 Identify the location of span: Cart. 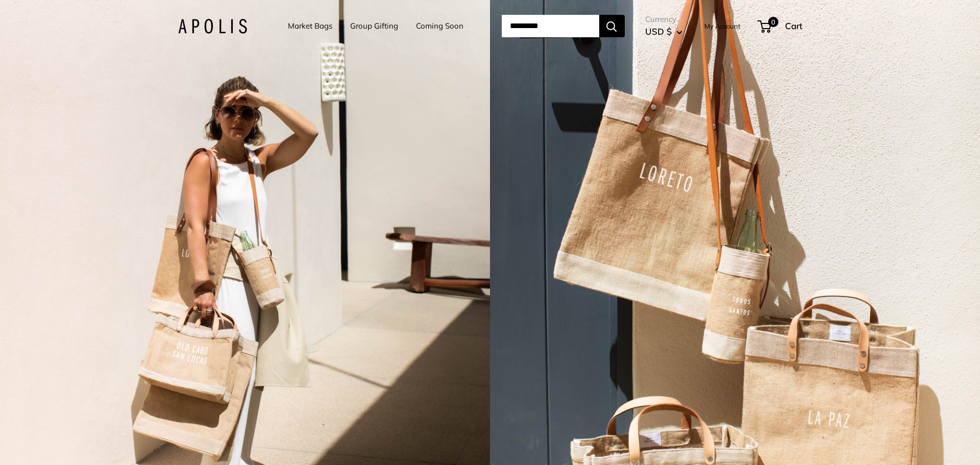
(794, 26).